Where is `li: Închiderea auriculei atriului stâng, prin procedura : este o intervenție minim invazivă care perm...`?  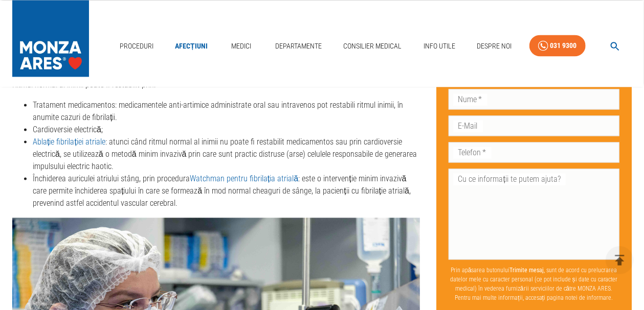 li: Închiderea auriculei atriului stâng, prin procedura : este o intervenție minim invazivă care perm... is located at coordinates (226, 191).